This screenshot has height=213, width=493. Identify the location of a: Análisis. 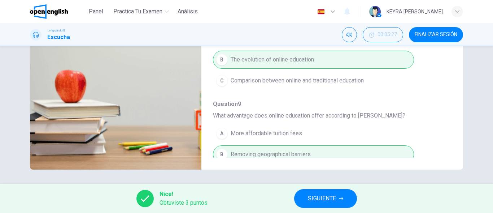
(188, 12).